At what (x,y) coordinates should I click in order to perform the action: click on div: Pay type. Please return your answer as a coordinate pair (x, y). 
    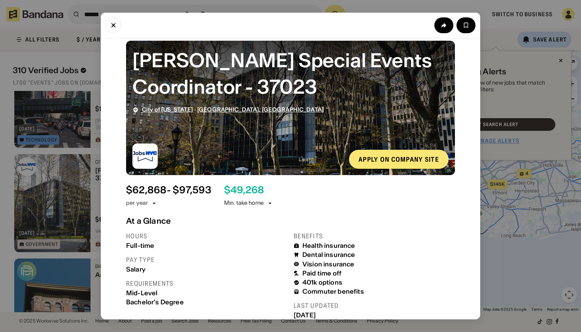
    Looking at the image, I should click on (207, 260).